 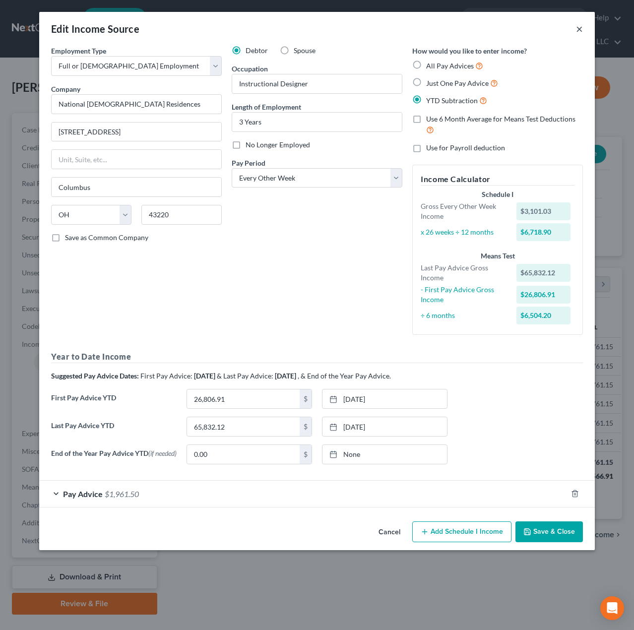 What do you see at coordinates (114, 459) in the screenshot?
I see `label: End of the Year Pay Advice YTD` at bounding box center [114, 459].